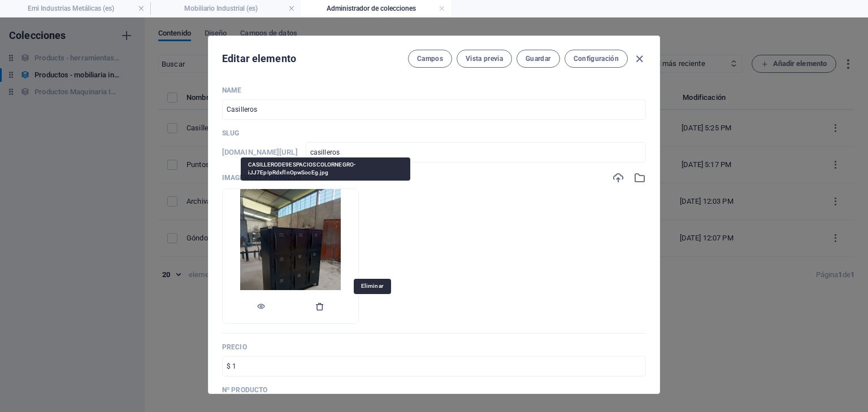  I want to click on h4: Mobiliario Industrial (es), so click(225, 9).